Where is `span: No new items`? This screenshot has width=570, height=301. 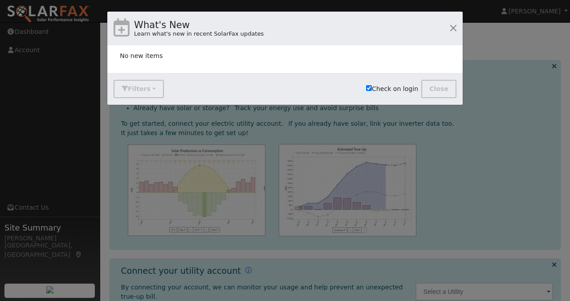
span: No new items is located at coordinates (141, 56).